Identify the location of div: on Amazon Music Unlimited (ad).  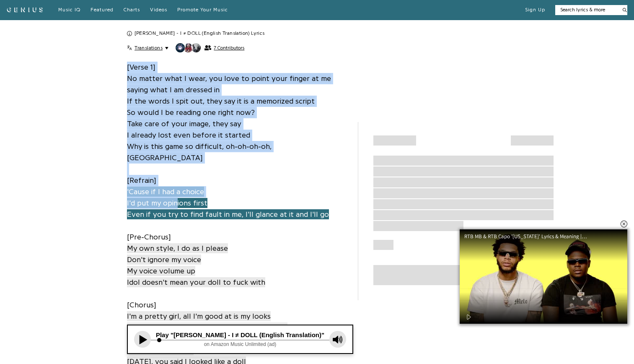
(112, 19).